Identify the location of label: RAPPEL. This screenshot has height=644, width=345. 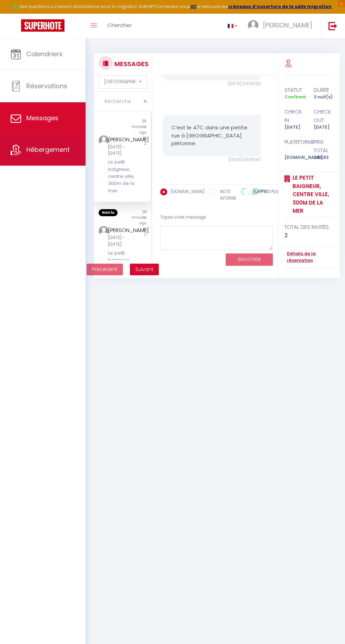
(259, 192).